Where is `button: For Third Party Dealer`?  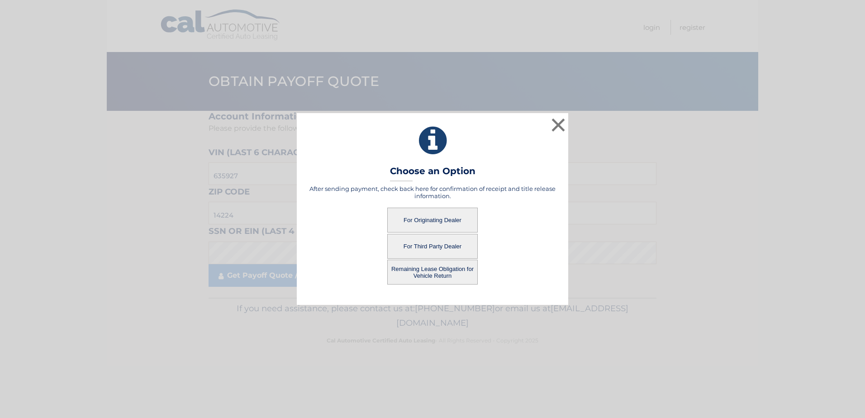 button: For Third Party Dealer is located at coordinates (433, 246).